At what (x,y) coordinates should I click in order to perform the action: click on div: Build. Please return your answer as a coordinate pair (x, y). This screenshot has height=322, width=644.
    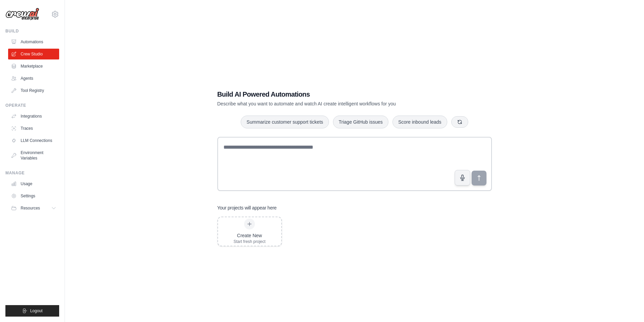
    Looking at the image, I should click on (32, 31).